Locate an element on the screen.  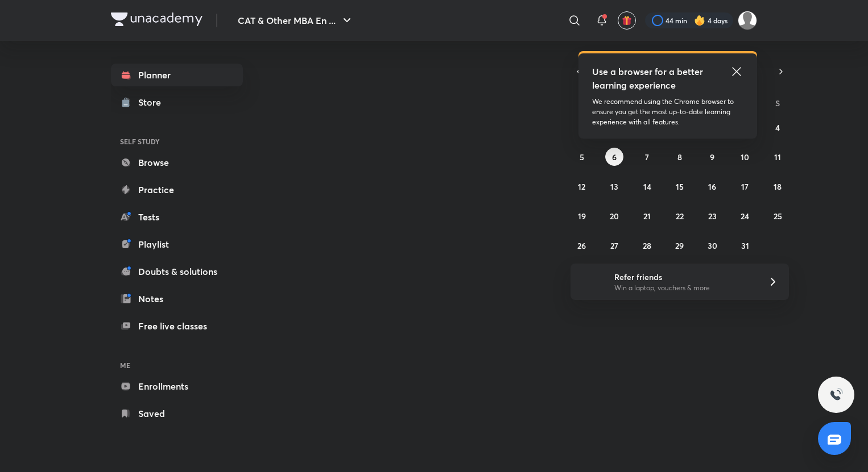
button: October 20, 2025 is located at coordinates (614, 216).